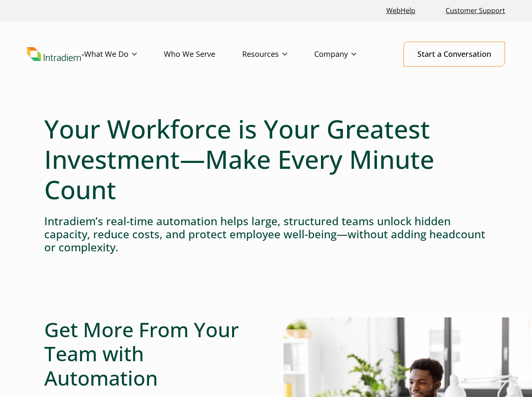 The image size is (532, 397). Describe the element at coordinates (266, 159) in the screenshot. I see `h1: Your Workforce is Your Greatest Investment—Make Every Minute Count` at that location.